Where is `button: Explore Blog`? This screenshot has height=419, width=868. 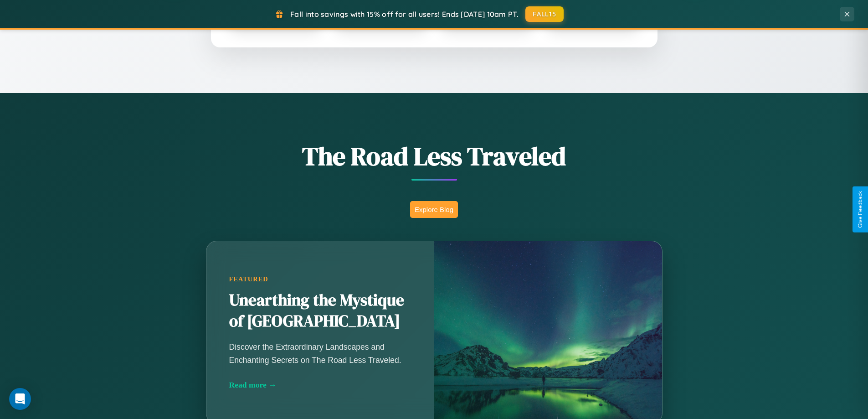 button: Explore Blog is located at coordinates (433, 210).